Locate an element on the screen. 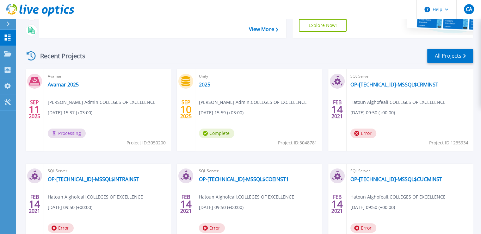  span: CA is located at coordinates (468, 9).